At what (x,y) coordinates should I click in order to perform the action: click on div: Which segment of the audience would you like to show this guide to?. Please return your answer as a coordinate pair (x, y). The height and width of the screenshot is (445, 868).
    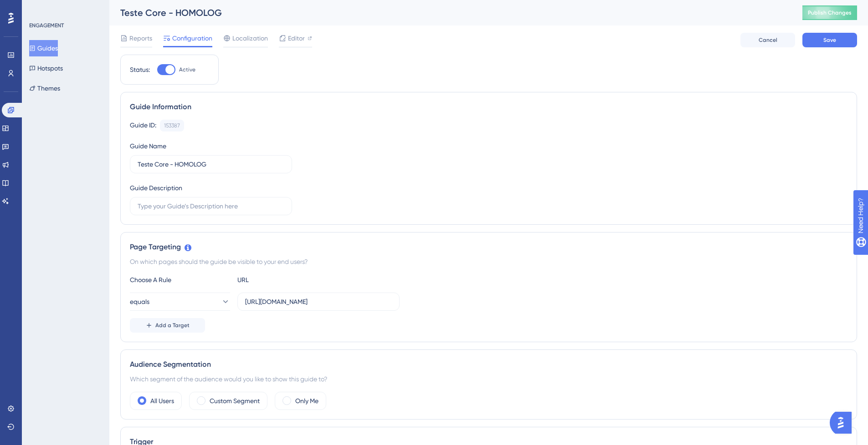
    Looking at the image, I should click on (489, 379).